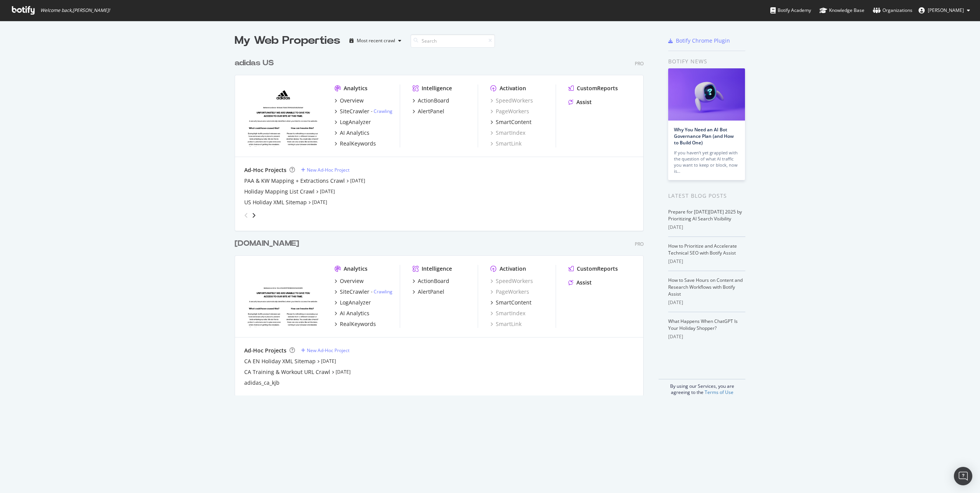 This screenshot has width=980, height=493. I want to click on a: PAA & KW Mapping + Extractions Crawl, so click(294, 181).